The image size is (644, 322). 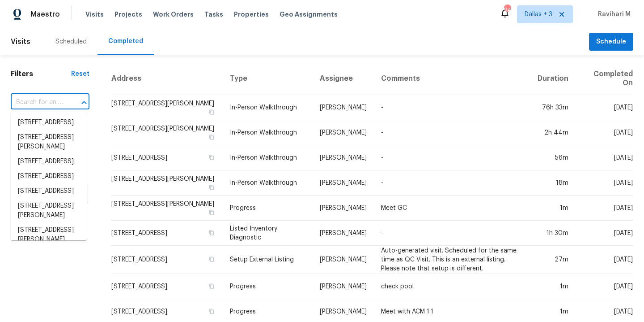 What do you see at coordinates (612, 15) in the screenshot?
I see `span: Ravihari M` at bounding box center [612, 15].